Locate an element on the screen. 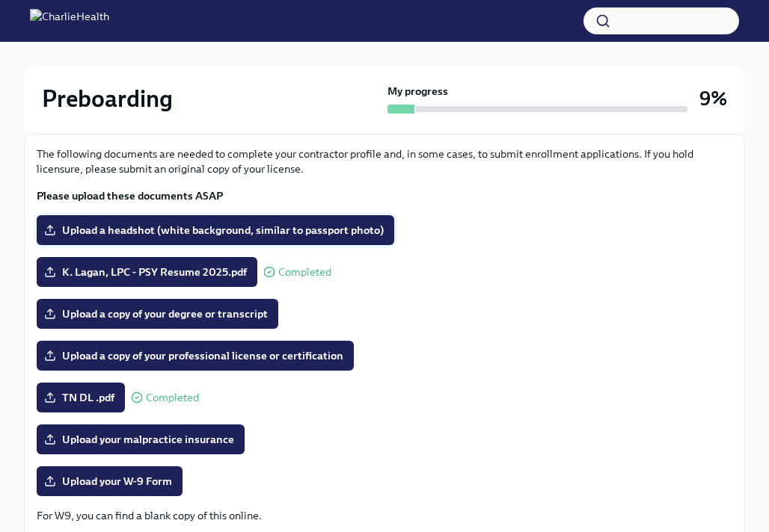  label: Upload your malpractice insurance is located at coordinates (140, 439).